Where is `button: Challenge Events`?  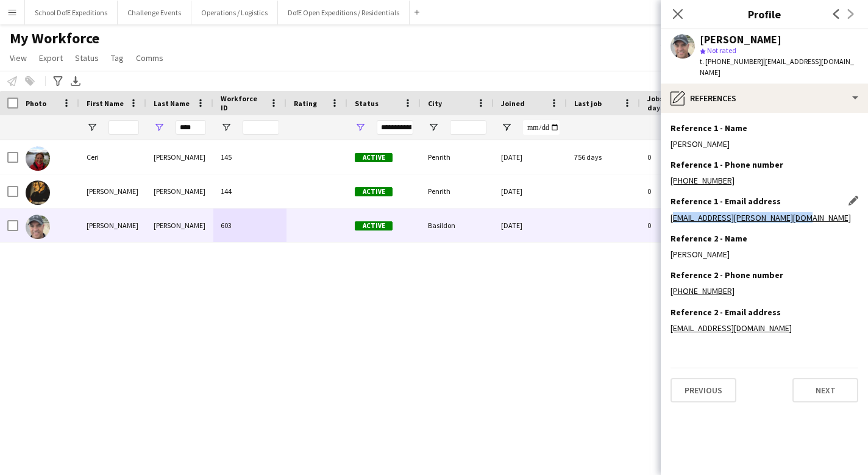 button: Challenge Events is located at coordinates (155, 12).